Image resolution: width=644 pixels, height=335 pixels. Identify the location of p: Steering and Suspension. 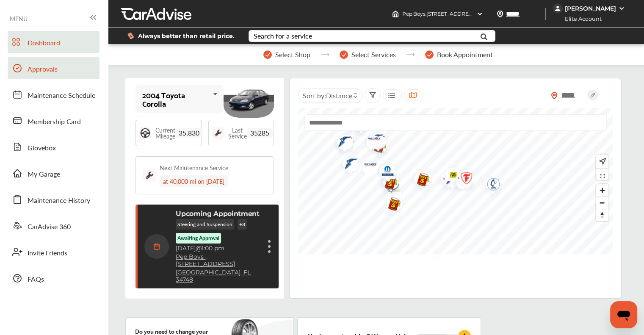
(205, 224).